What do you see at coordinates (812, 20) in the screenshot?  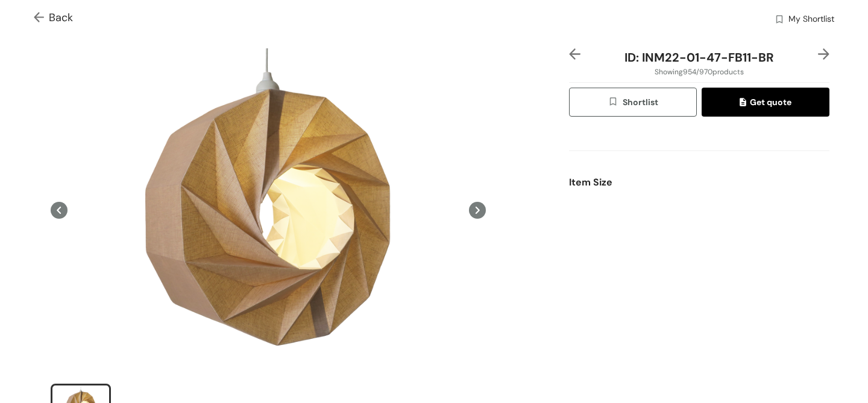 I see `span: My Shortlist` at bounding box center [812, 20].